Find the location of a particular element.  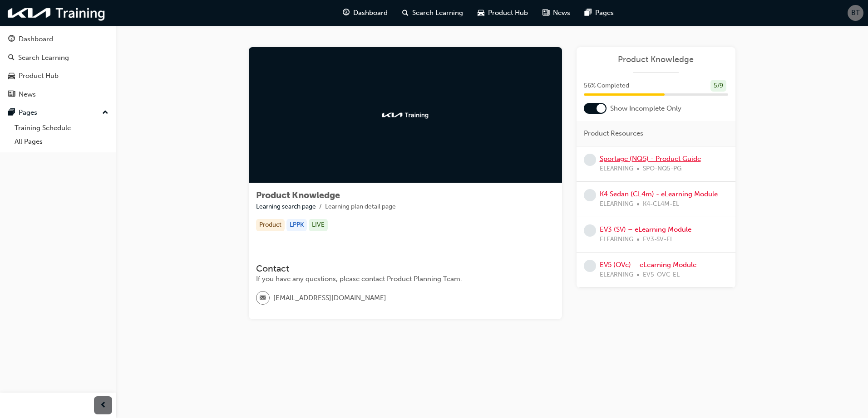

div: Product is located at coordinates (271, 225).